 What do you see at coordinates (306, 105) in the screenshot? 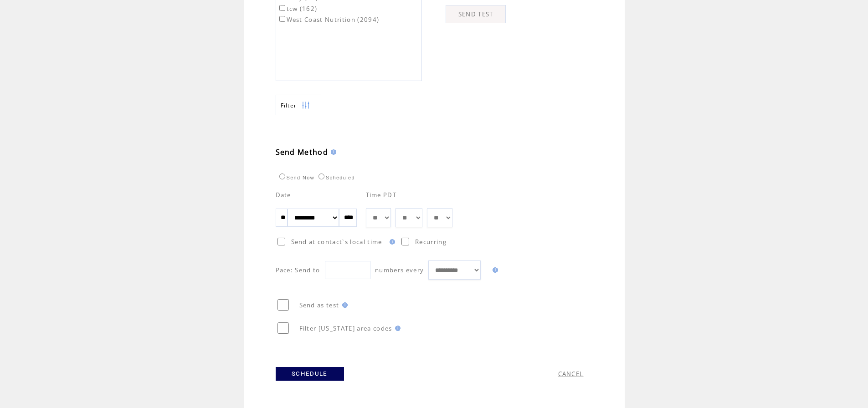
I see `img: filters.png` at bounding box center [306, 105].